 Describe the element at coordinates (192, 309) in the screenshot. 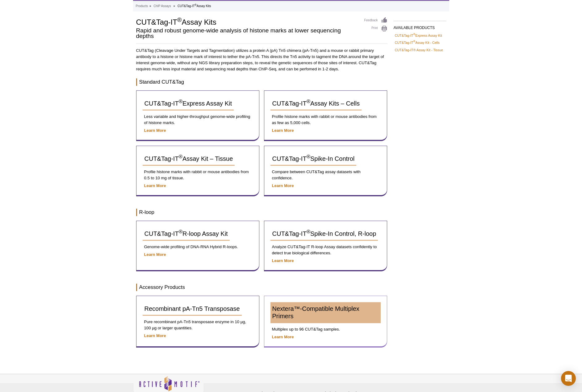

I see `span: Recombinant pA-Tn5 Transposase` at that location.